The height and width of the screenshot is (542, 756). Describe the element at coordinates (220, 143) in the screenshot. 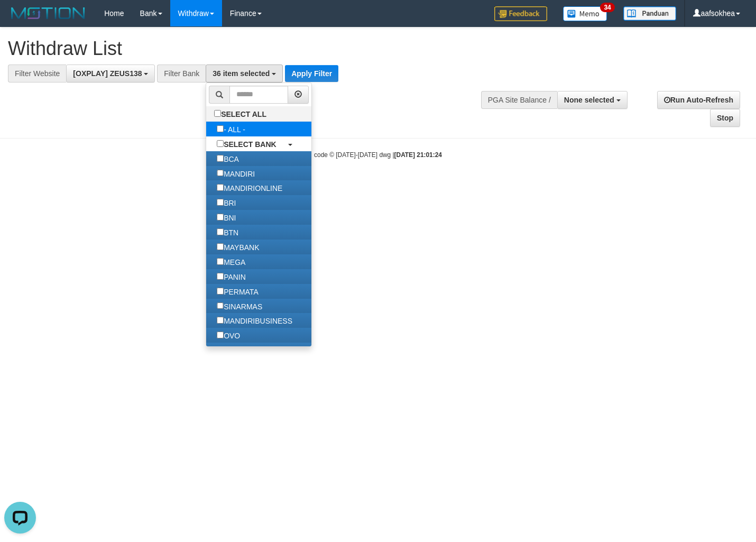

I see `input: SELECT BANK` at that location.